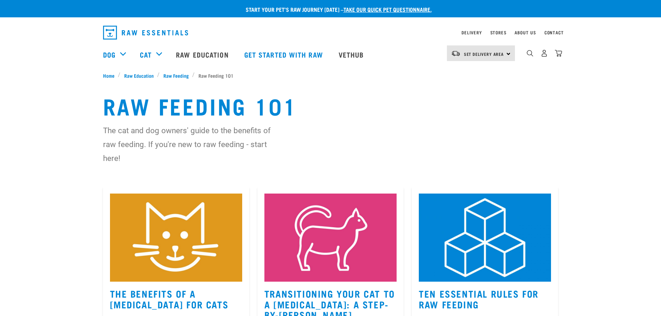 This screenshot has height=316, width=661. I want to click on a: take our quick pet questionnaire., so click(388, 9).